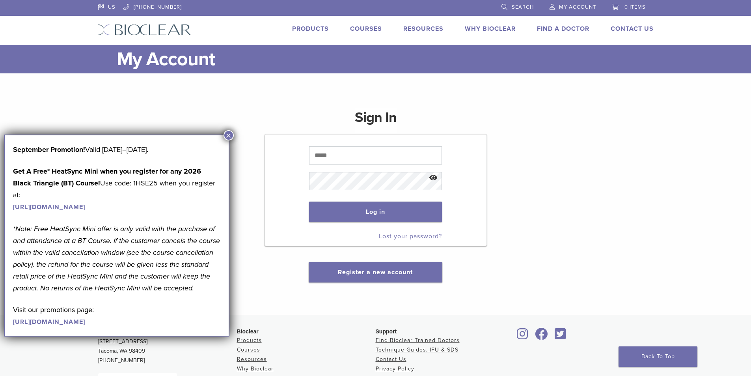 The height and width of the screenshot is (376, 751). Describe the element at coordinates (658, 356) in the screenshot. I see `a: Back To Top` at that location.